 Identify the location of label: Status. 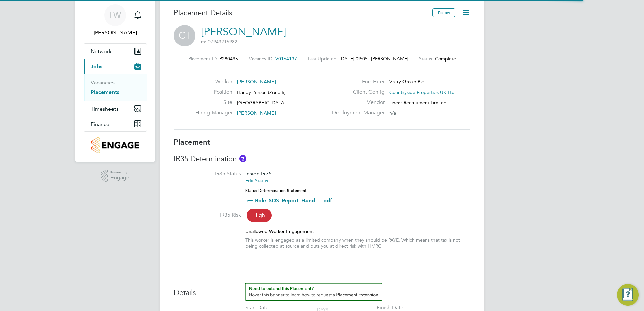
(425, 59).